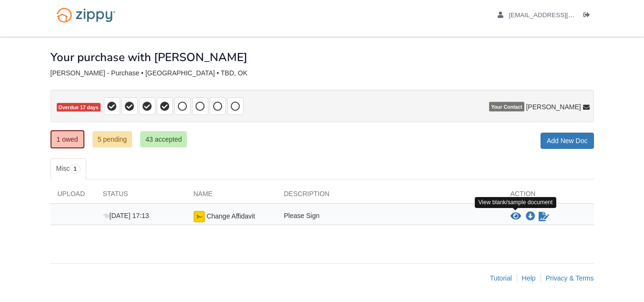 This screenshot has height=302, width=644. I want to click on div: Upload, so click(73, 196).